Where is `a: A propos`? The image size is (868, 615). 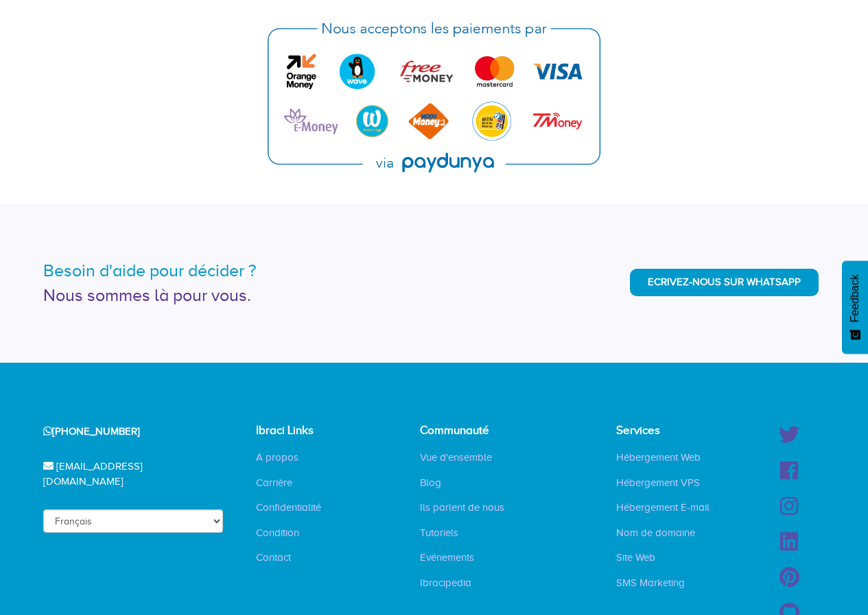 a: A propos is located at coordinates (277, 457).